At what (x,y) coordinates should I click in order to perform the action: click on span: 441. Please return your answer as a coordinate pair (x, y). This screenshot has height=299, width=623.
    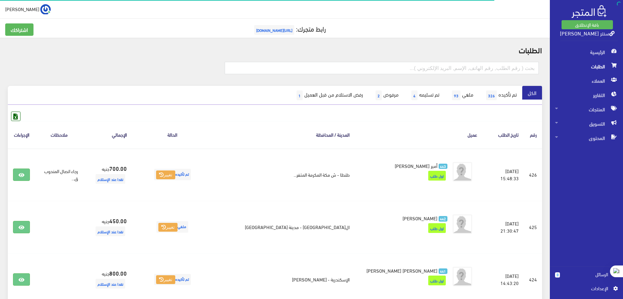
    Looking at the image, I should click on (443, 271).